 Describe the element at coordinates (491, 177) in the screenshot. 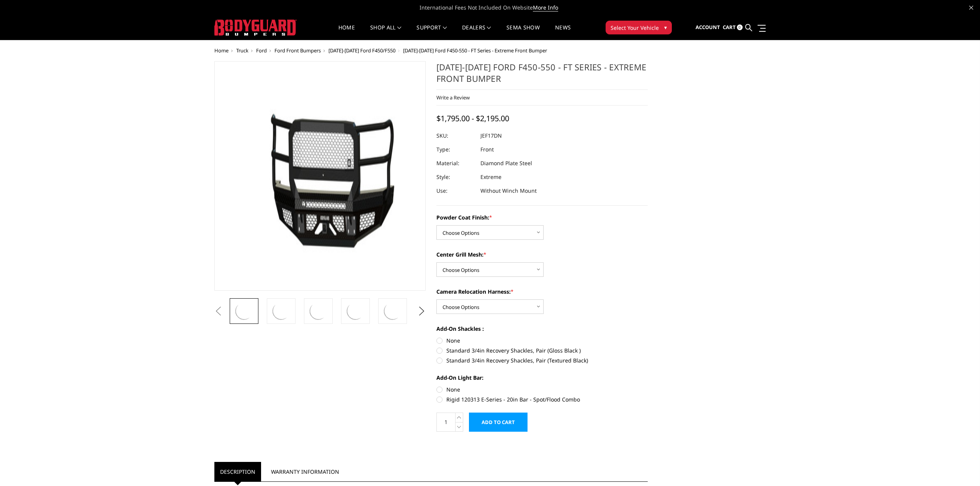

I see `dd: Extreme` at that location.